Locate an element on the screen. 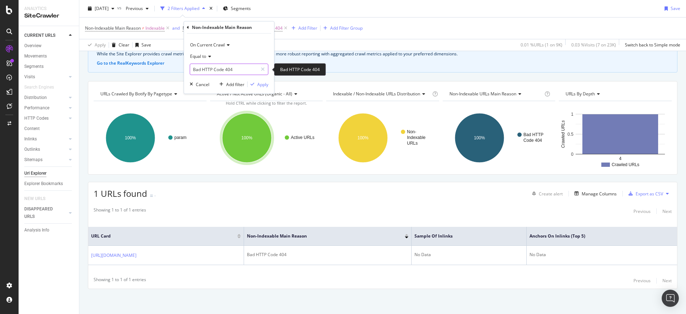  text: 1 is located at coordinates (572, 114).